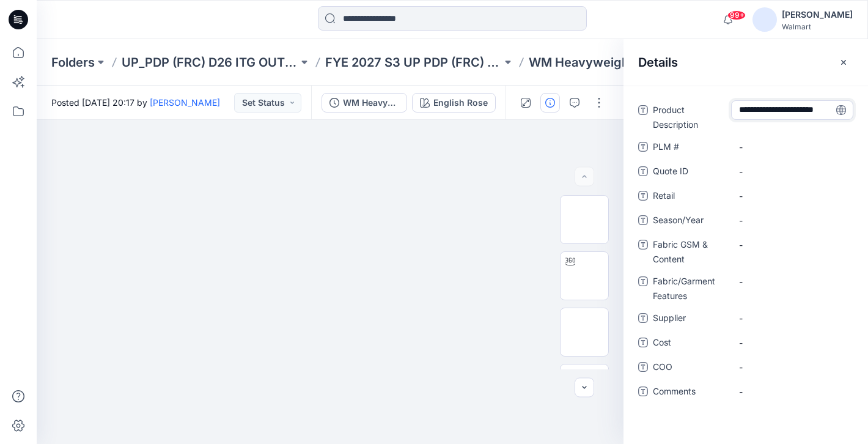  Describe the element at coordinates (765, 19) in the screenshot. I see `img: avatar` at that location.